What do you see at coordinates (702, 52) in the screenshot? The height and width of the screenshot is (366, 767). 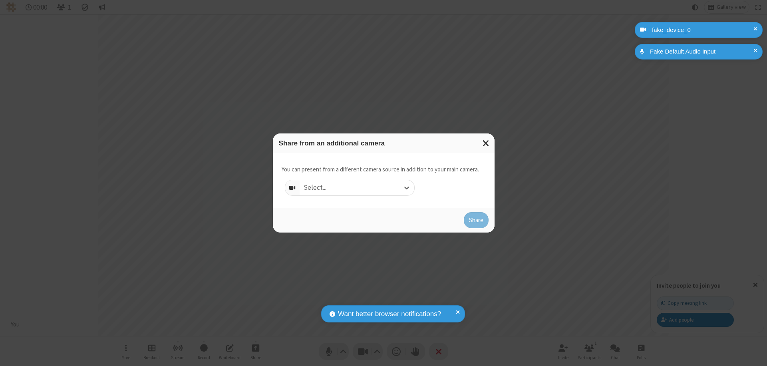 I see `div: Fake Default Audio Input` at bounding box center [702, 52].